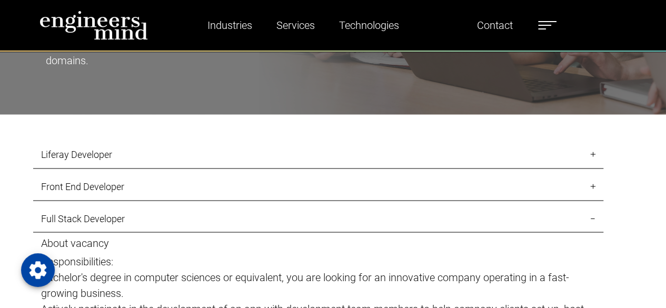  What do you see at coordinates (296, 25) in the screenshot?
I see `a: Services` at bounding box center [296, 25].